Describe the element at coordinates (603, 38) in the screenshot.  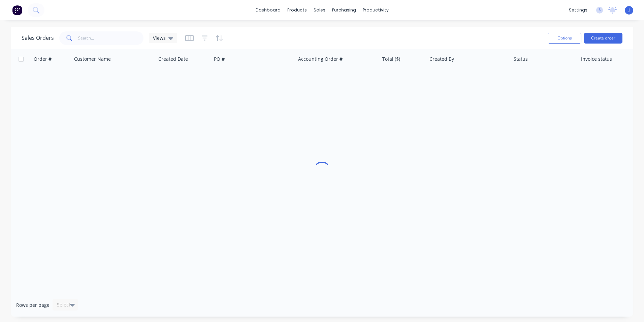
I see `button: Create order` at that location.